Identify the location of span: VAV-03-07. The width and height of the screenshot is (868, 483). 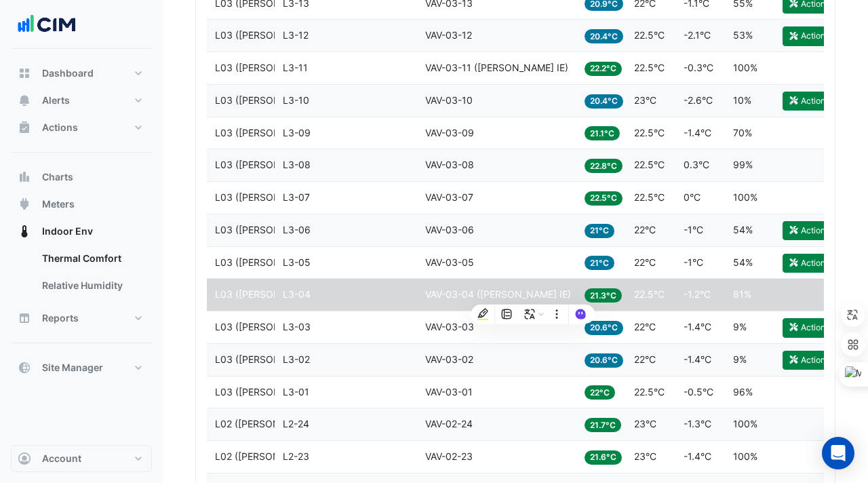
(449, 196).